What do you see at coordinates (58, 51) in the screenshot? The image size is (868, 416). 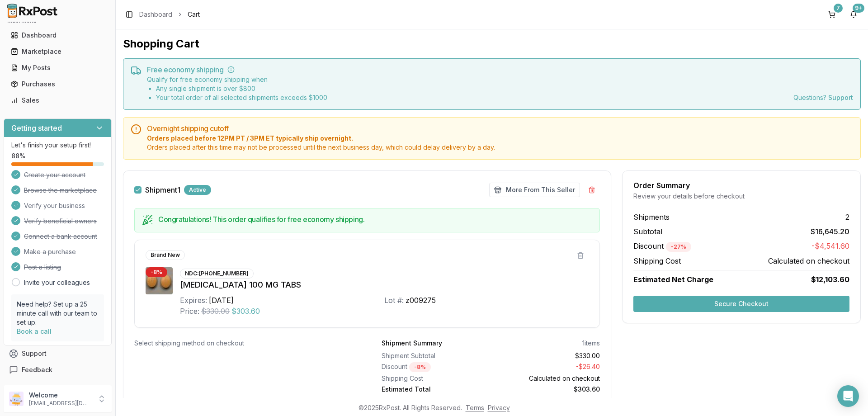 I see `div: Marketplace` at bounding box center [58, 51].